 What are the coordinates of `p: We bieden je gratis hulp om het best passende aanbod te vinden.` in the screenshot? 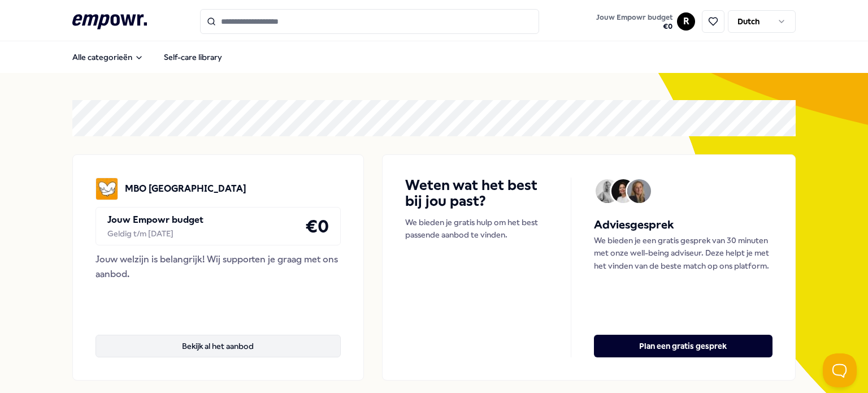 It's located at (477, 228).